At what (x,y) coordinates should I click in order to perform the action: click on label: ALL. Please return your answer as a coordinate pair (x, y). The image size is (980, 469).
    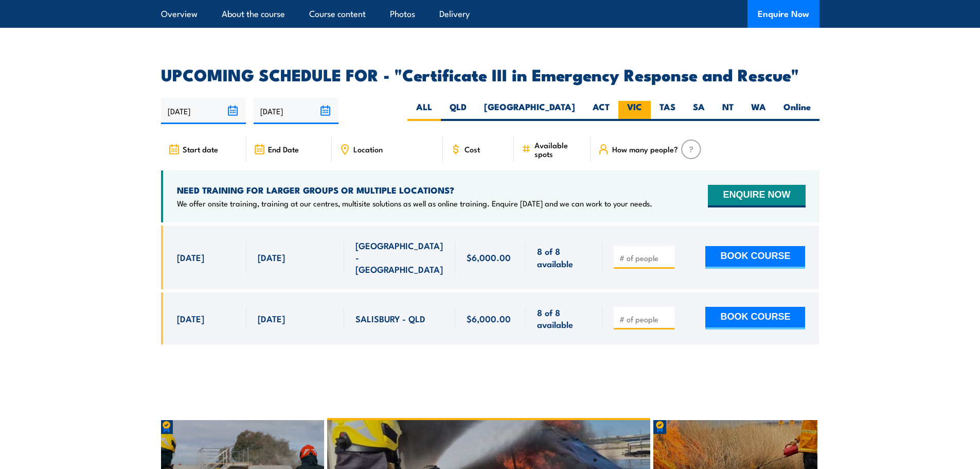
    Looking at the image, I should click on (424, 111).